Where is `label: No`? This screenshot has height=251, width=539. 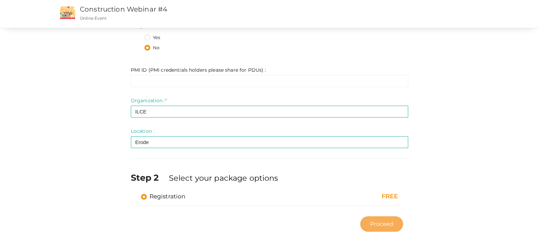
label: No is located at coordinates (152, 48).